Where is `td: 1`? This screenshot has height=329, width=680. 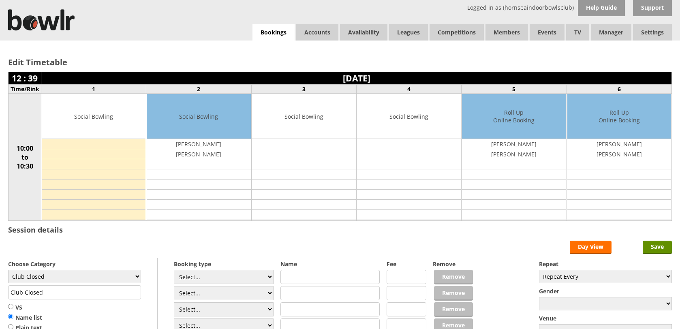 td: 1 is located at coordinates (94, 89).